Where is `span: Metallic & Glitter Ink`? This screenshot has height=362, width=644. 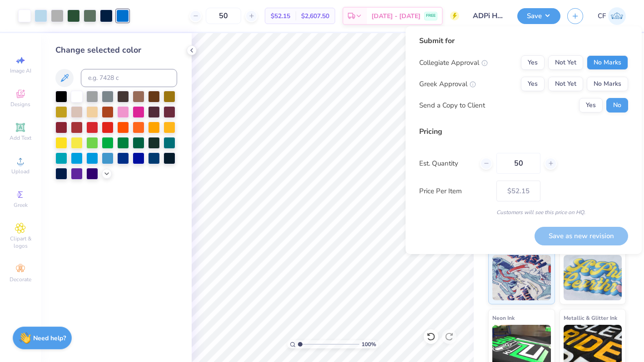
span: Metallic & Glitter Ink is located at coordinates (590, 318).